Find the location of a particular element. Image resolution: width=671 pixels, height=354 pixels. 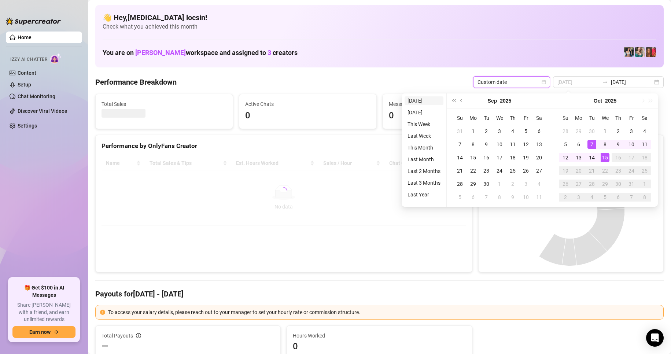

td: 2025-10-16 is located at coordinates (618, 158).